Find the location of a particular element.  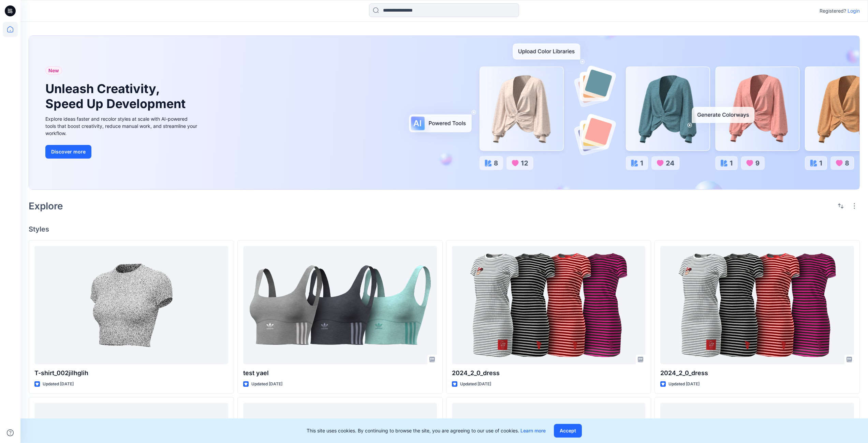

p: test yael is located at coordinates (340, 373).